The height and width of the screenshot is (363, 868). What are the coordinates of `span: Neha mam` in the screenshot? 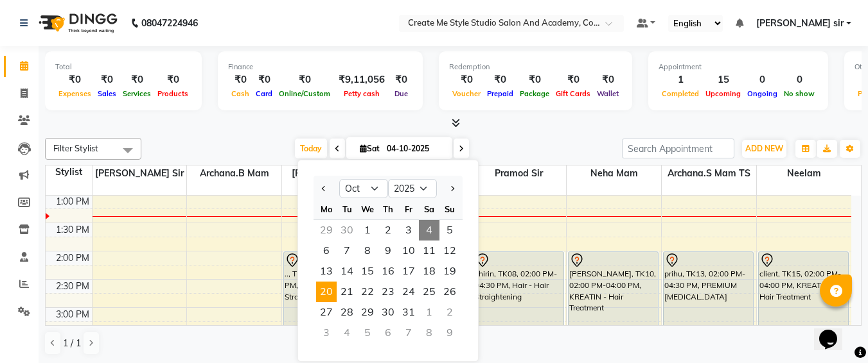 It's located at (613, 173).